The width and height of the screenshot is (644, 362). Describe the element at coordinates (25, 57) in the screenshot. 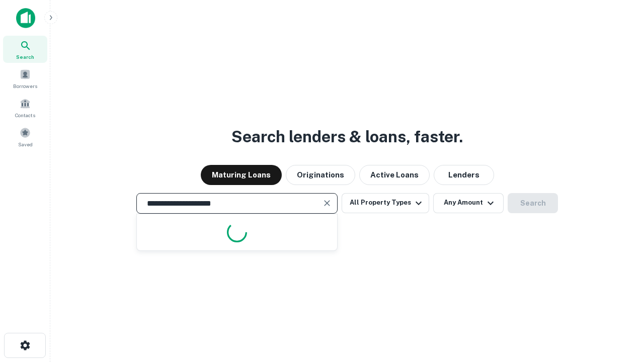

I see `span: Search` at that location.